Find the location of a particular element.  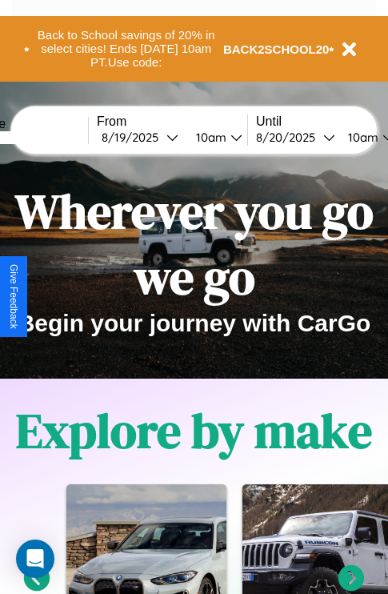

div: 8 / 20 / 2025 is located at coordinates (290, 137).